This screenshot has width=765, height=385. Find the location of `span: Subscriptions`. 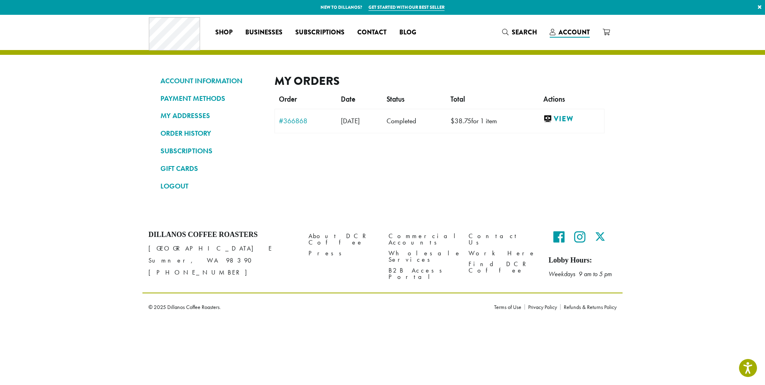

span: Subscriptions is located at coordinates (320, 32).